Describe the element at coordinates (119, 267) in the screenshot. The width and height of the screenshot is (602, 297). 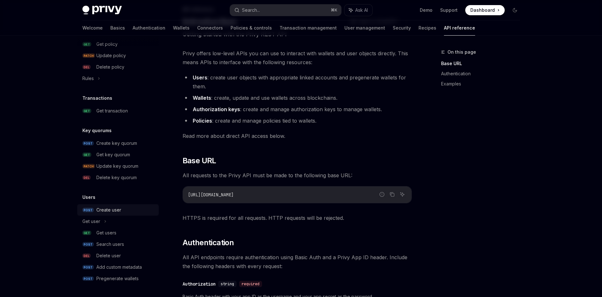
I see `div: Add custom metadata` at that location.